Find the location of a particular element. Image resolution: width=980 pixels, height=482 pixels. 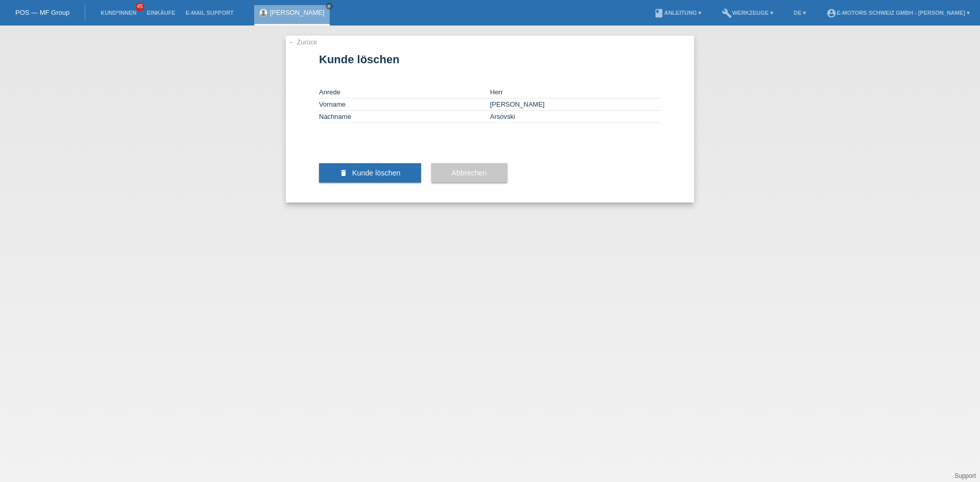

span: Kunde löschen is located at coordinates (376, 173).